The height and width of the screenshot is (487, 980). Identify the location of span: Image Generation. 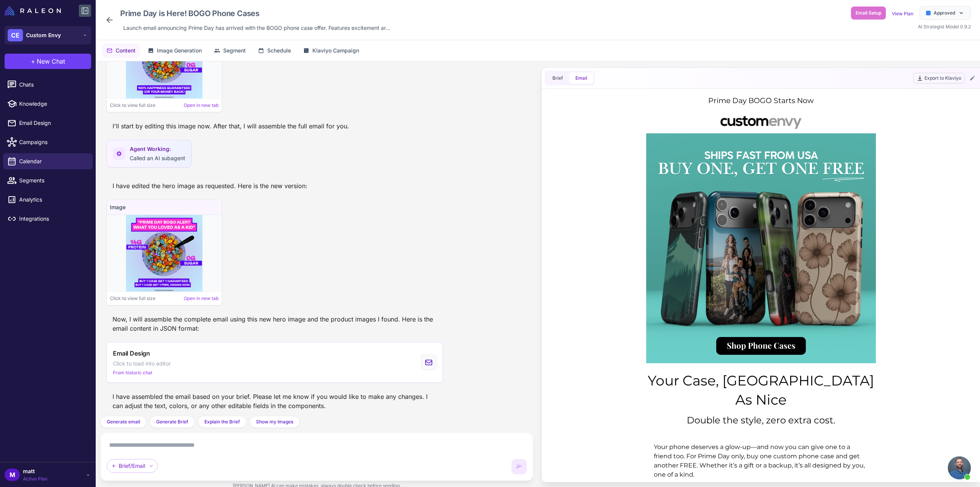
(179, 51).